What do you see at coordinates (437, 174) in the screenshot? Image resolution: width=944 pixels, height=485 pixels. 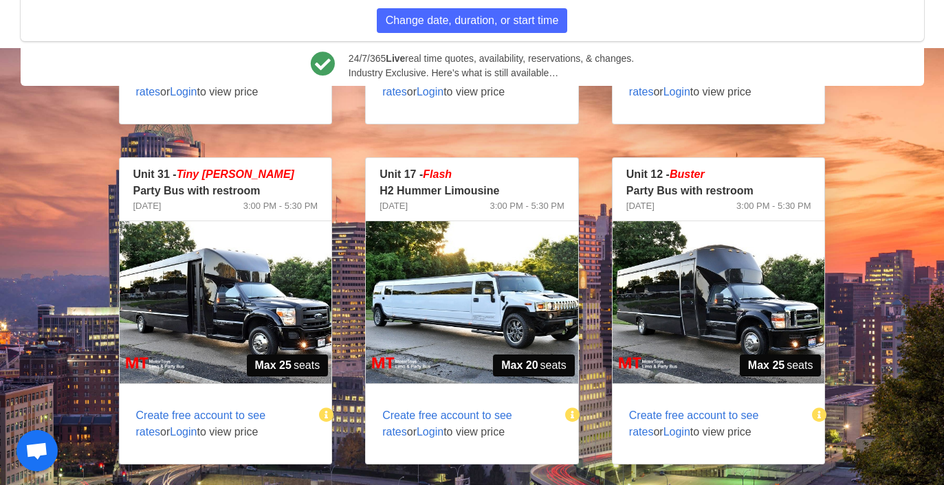 I see `em: Flash` at bounding box center [437, 174].